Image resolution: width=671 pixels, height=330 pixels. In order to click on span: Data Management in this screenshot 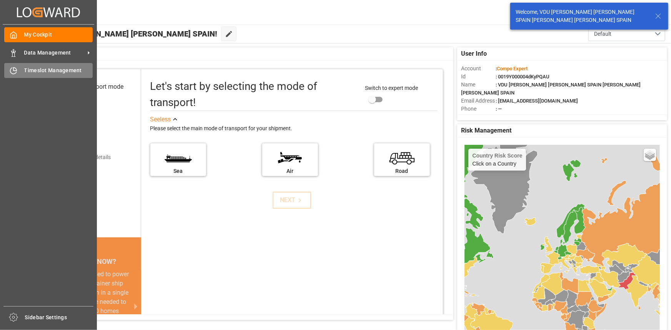, I will do `click(55, 53)`.